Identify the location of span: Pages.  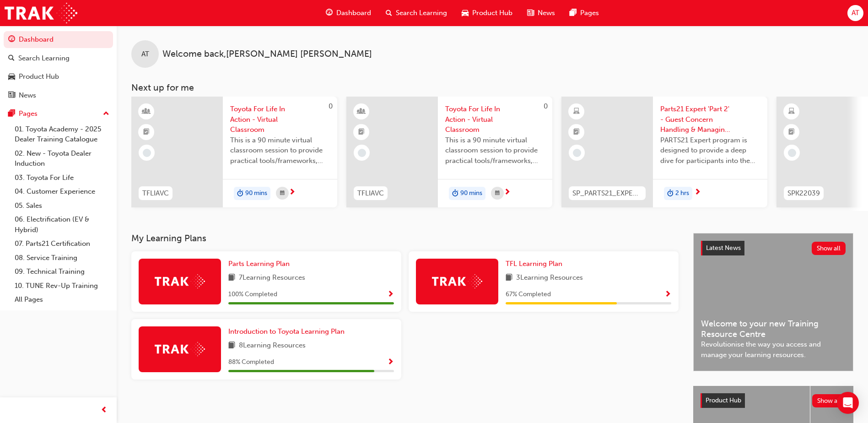
(589, 13).